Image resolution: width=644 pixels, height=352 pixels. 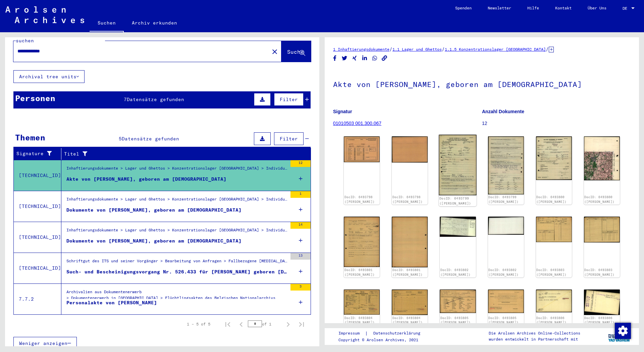 What do you see at coordinates (274, 52) in the screenshot?
I see `mat-icon: close` at bounding box center [274, 52].